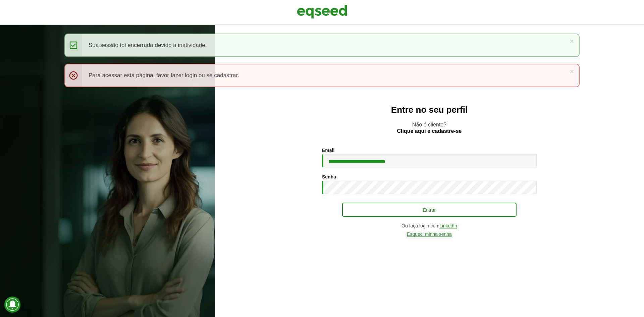 Image resolution: width=644 pixels, height=317 pixels. I want to click on h2: Entre no seu perfil, so click(430, 110).